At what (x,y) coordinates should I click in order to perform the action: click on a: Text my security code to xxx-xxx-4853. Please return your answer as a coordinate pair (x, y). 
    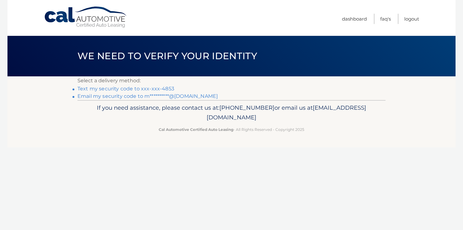
    Looking at the image, I should click on (126, 88).